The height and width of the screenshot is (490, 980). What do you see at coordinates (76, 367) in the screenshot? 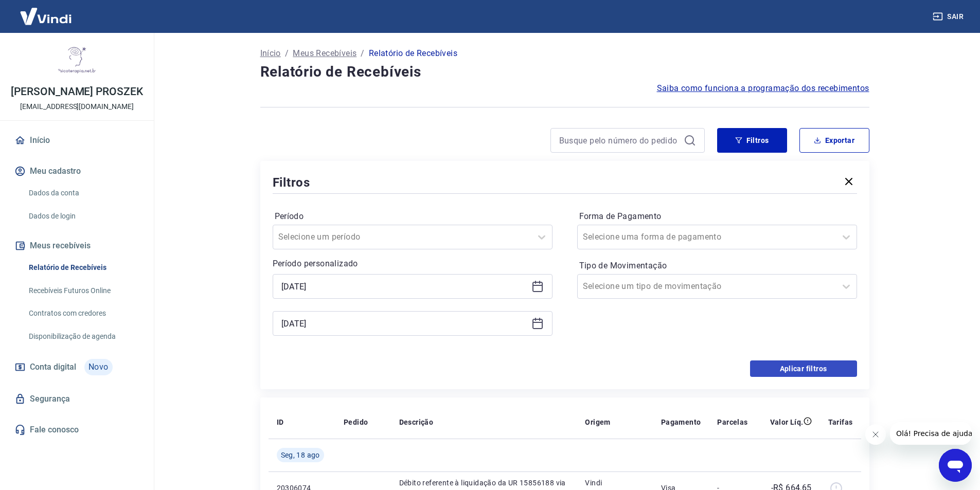
I see `a: Conta digitalNovo` at bounding box center [76, 367].